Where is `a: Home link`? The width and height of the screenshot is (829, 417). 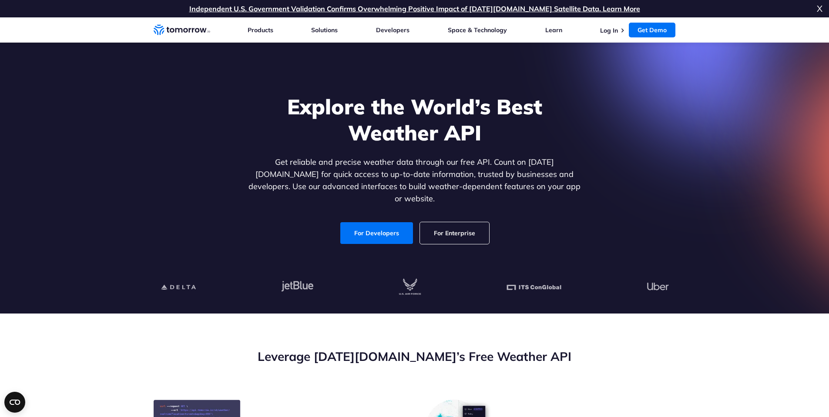
a: Home link is located at coordinates (182, 30).